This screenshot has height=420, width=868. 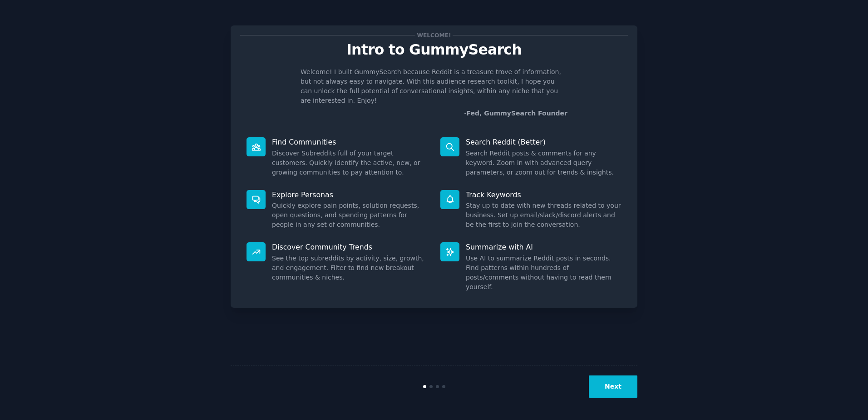 I want to click on p: Welcome! I built GummySearch because Reddit is a treasure trove of information, but not always ea..., so click(x=434, y=87).